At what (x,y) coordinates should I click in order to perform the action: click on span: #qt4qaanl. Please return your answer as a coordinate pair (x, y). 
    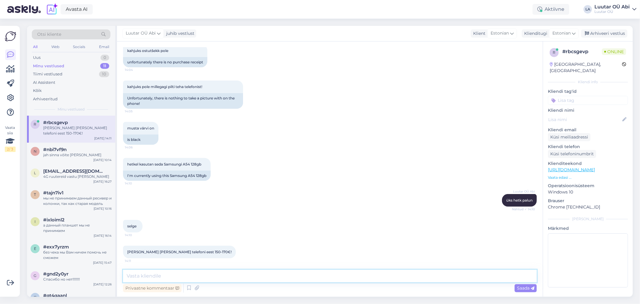
    Looking at the image, I should click on (55, 295).